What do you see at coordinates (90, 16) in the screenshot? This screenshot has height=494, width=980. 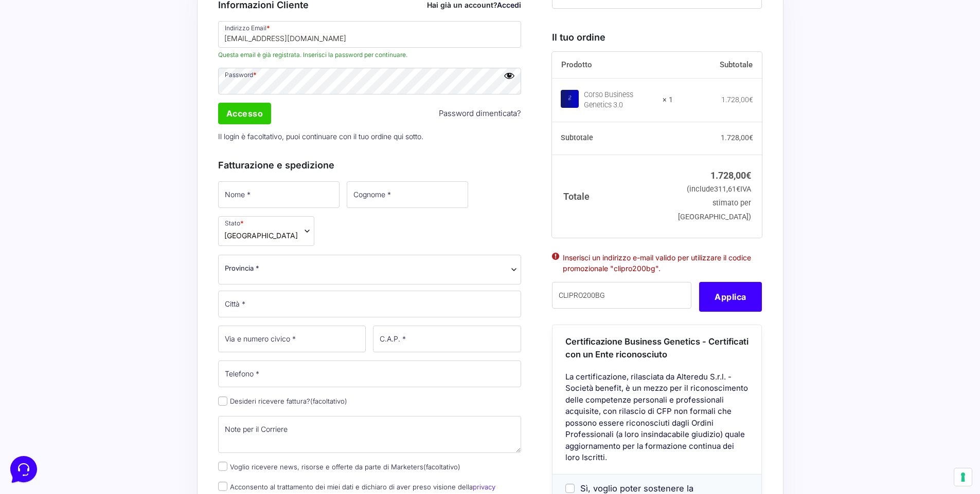 I see `h2: Ciao da Marketers 👋` at bounding box center [90, 16].